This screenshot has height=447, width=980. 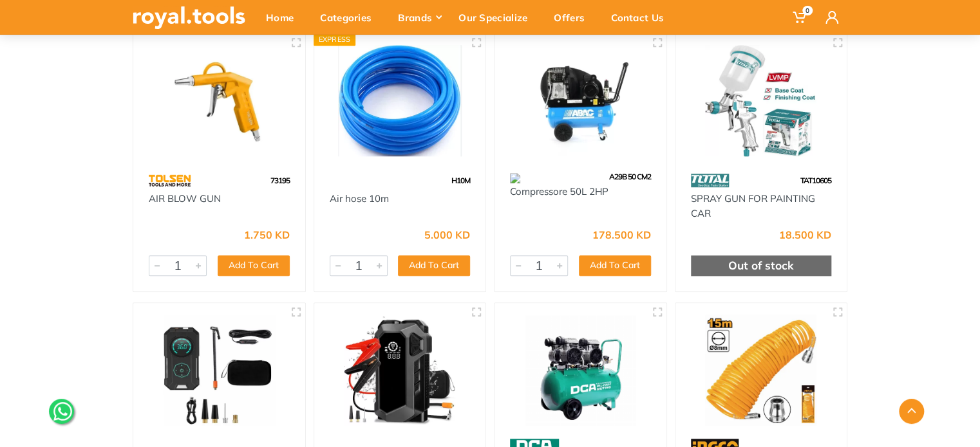 What do you see at coordinates (420, 17) in the screenshot?
I see `div: Brands` at bounding box center [420, 17].